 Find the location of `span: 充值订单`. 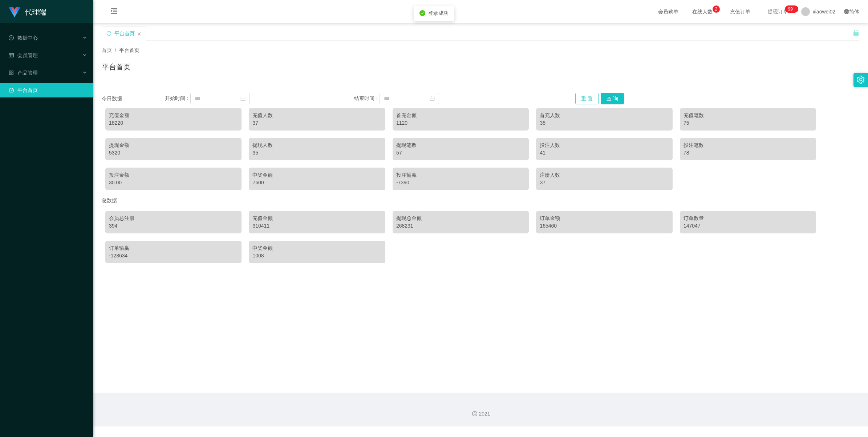

span: 充值订单 is located at coordinates (740, 12).